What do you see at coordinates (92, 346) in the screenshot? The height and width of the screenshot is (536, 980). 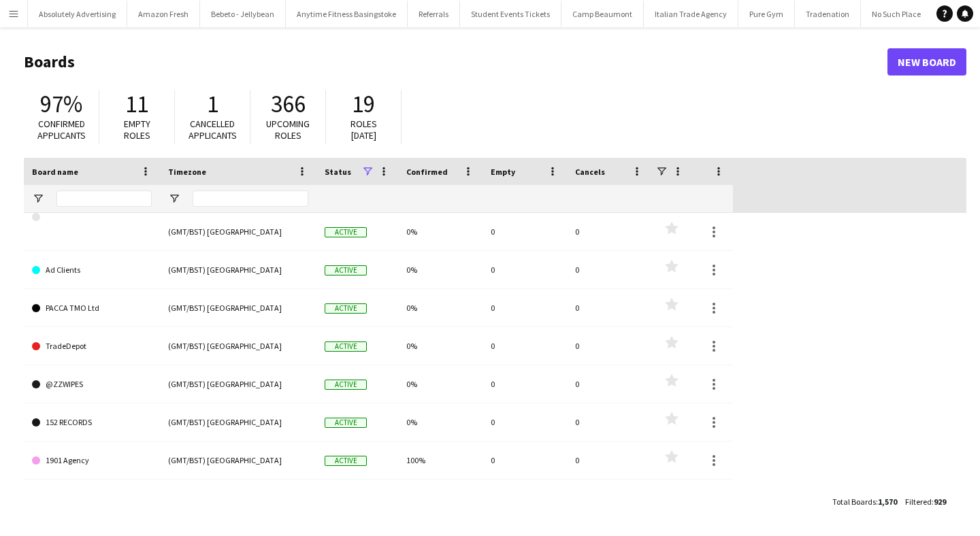 I see `a: TradeDepot` at bounding box center [92, 346].